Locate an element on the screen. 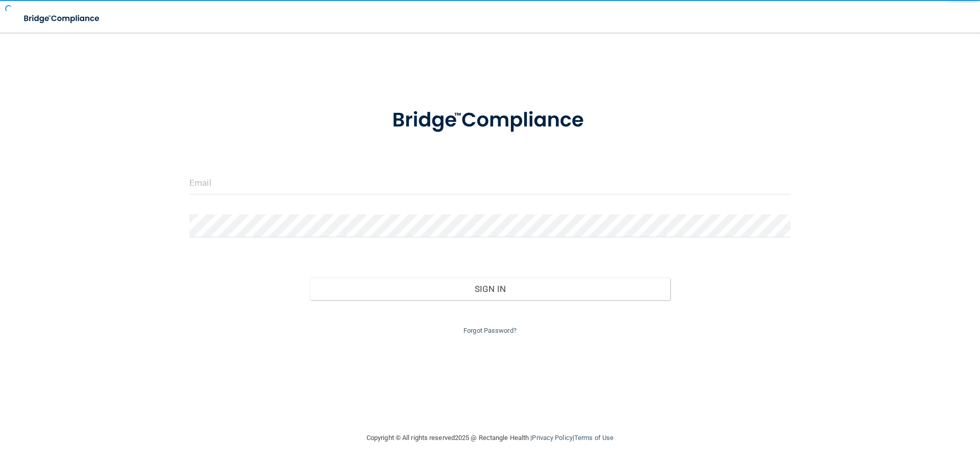  a: Terms of Use is located at coordinates (593, 438).